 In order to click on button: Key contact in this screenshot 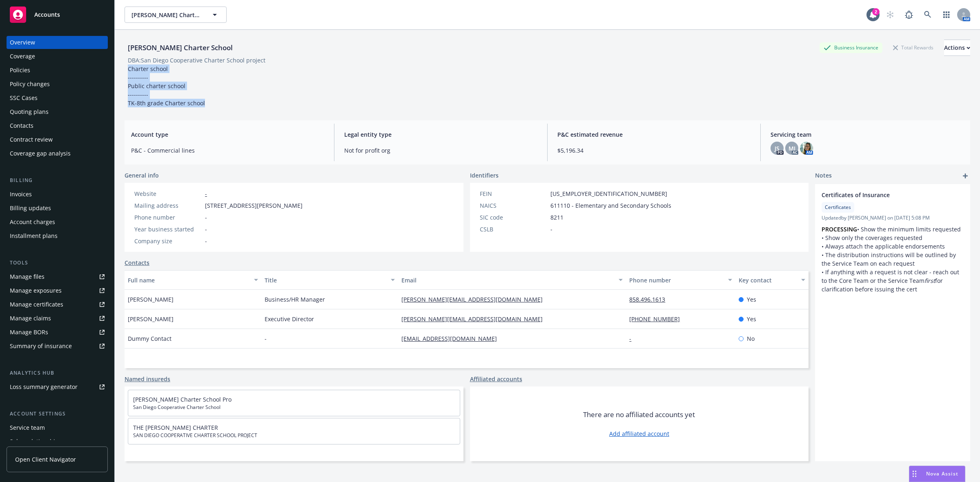, I will do `click(771, 280)`.